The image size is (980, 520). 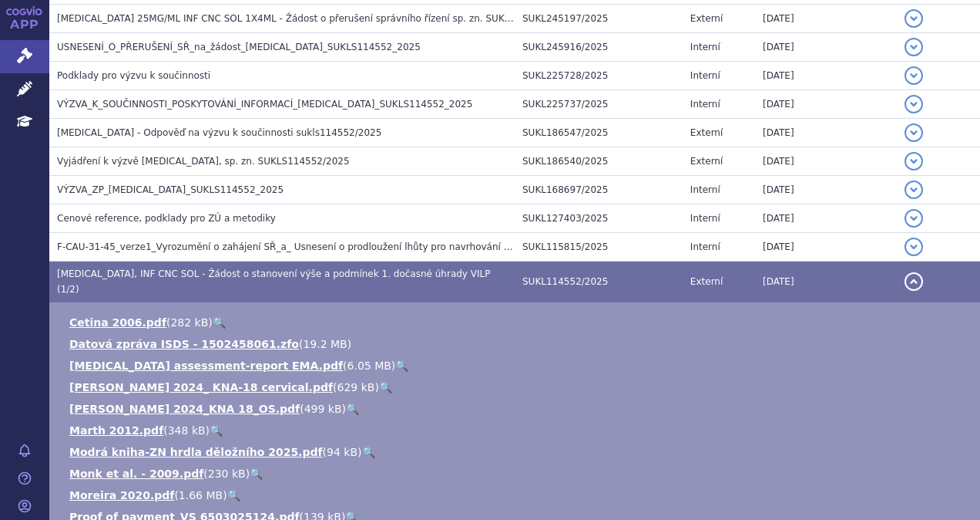 I want to click on span: 348 kB, so click(x=187, y=430).